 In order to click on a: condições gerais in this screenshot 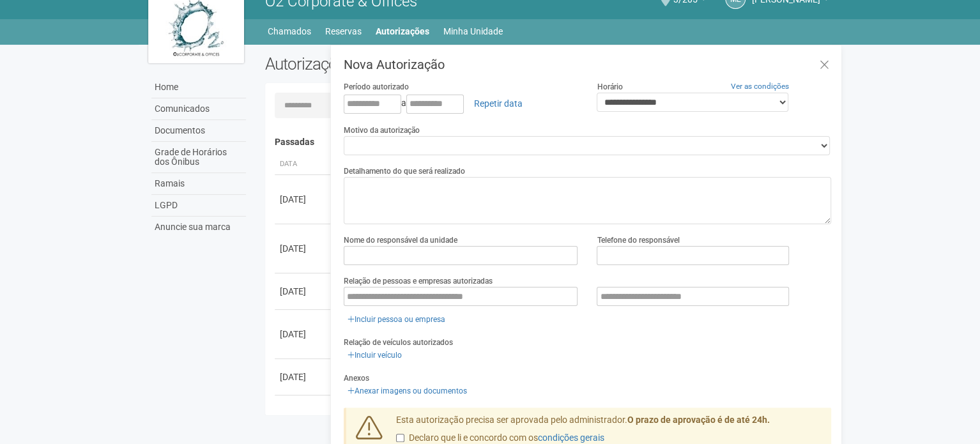, I will do `click(571, 437)`.